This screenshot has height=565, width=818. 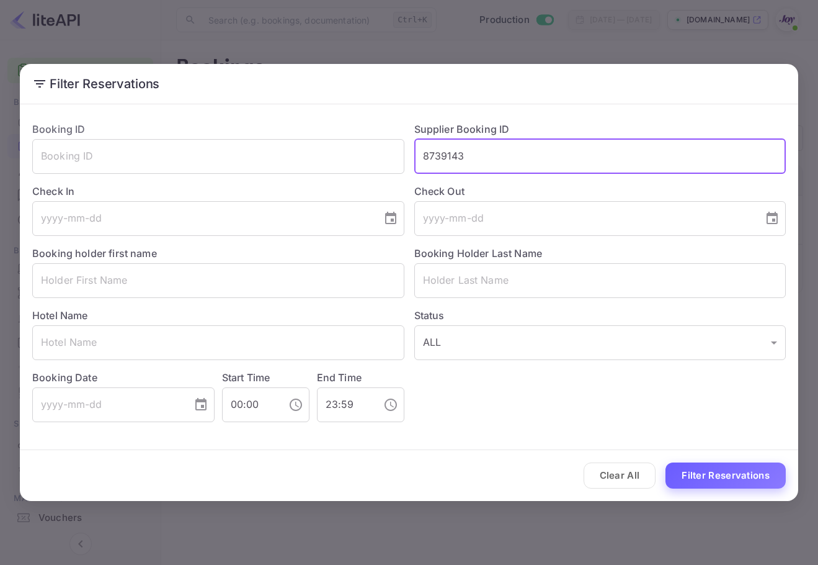 What do you see at coordinates (246, 377) in the screenshot?
I see `label: Start Time` at bounding box center [246, 377].